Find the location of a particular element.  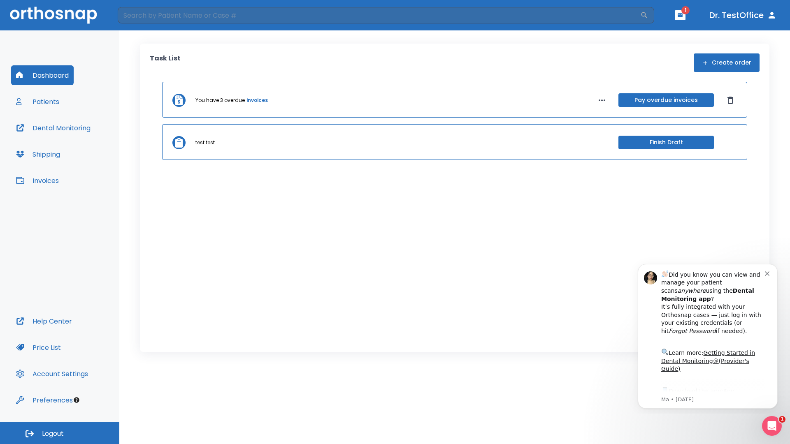

div: Learn more: ​ is located at coordinates (88, 108).